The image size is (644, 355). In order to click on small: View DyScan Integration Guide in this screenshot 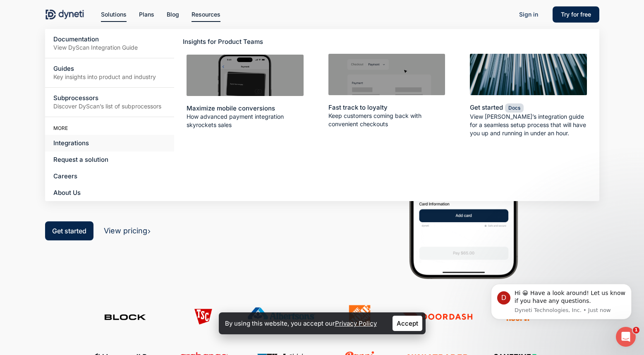, I will do `click(110, 48)`.